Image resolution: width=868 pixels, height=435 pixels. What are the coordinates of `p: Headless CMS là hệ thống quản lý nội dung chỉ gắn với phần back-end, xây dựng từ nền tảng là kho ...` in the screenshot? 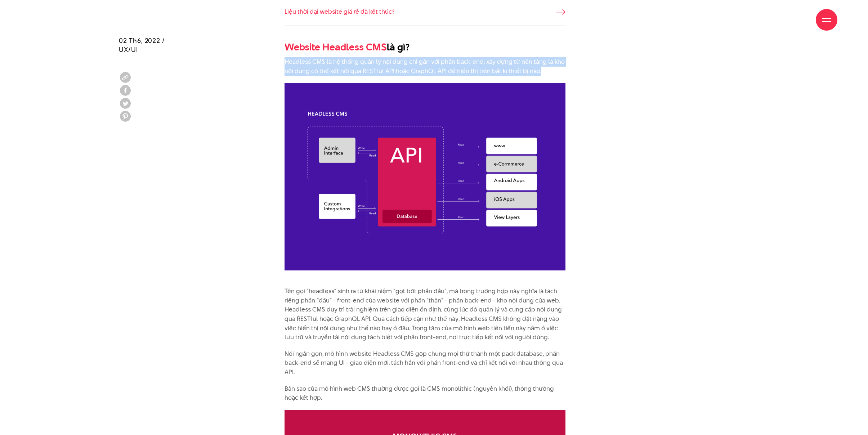 It's located at (425, 66).